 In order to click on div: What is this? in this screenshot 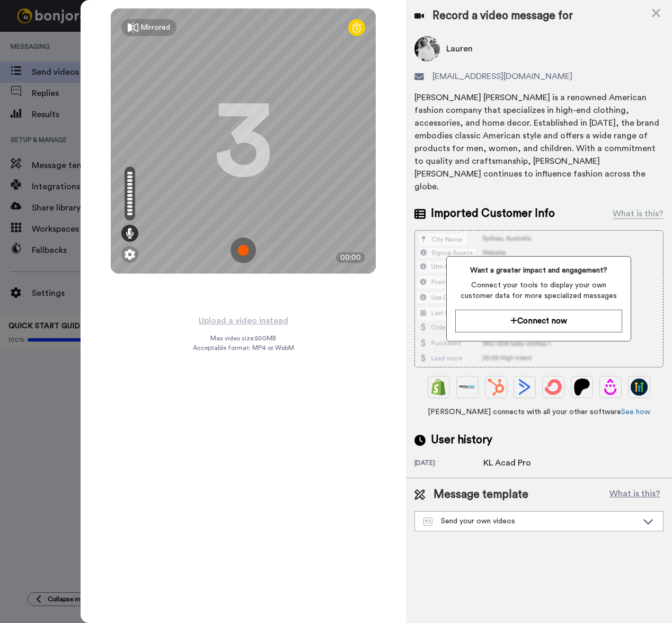, I will do `click(638, 214)`.